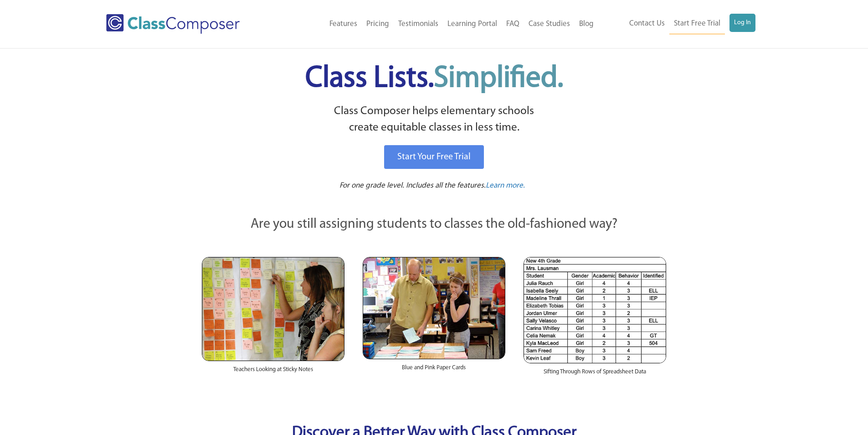  Describe the element at coordinates (595, 374) in the screenshot. I see `div: Sifting Through Rows of Spreadsheet Data` at that location.